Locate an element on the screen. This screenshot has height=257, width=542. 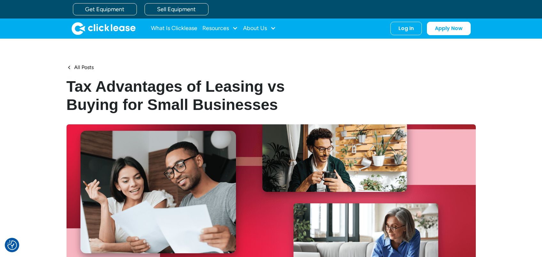
h1: Tax Advantages of Leasing vs Buying for Small Businesses is located at coordinates (189, 96).